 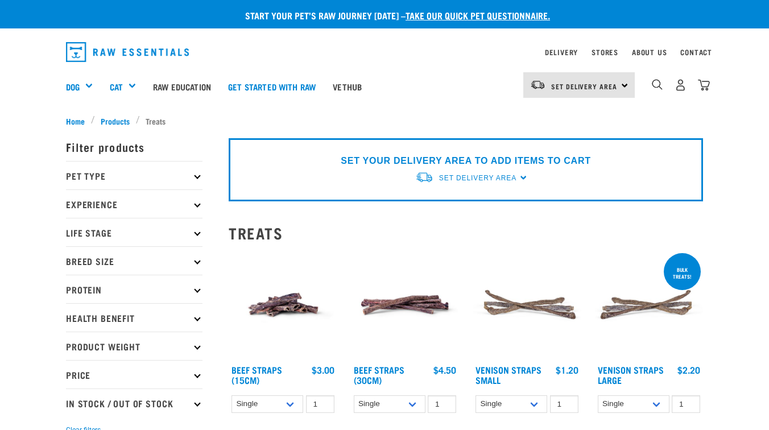 I want to click on img: Venison Straps, so click(x=527, y=305).